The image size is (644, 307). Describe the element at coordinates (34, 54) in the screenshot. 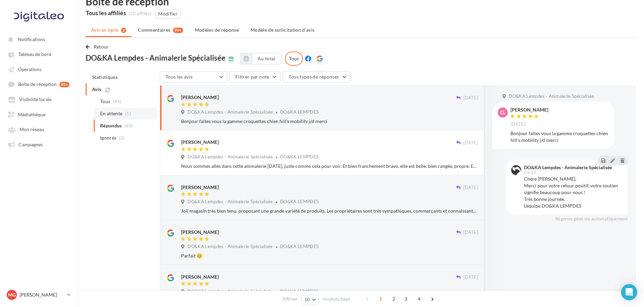

I see `span: Tableau de bord` at that location.